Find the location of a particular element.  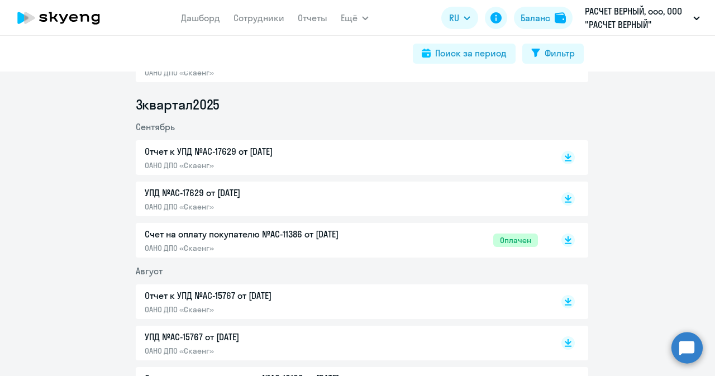

span: Ещё is located at coordinates (349, 18).